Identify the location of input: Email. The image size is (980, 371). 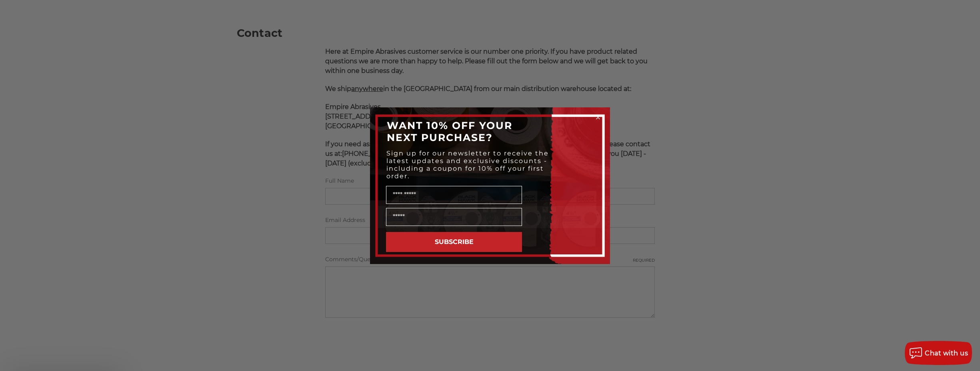
(454, 217).